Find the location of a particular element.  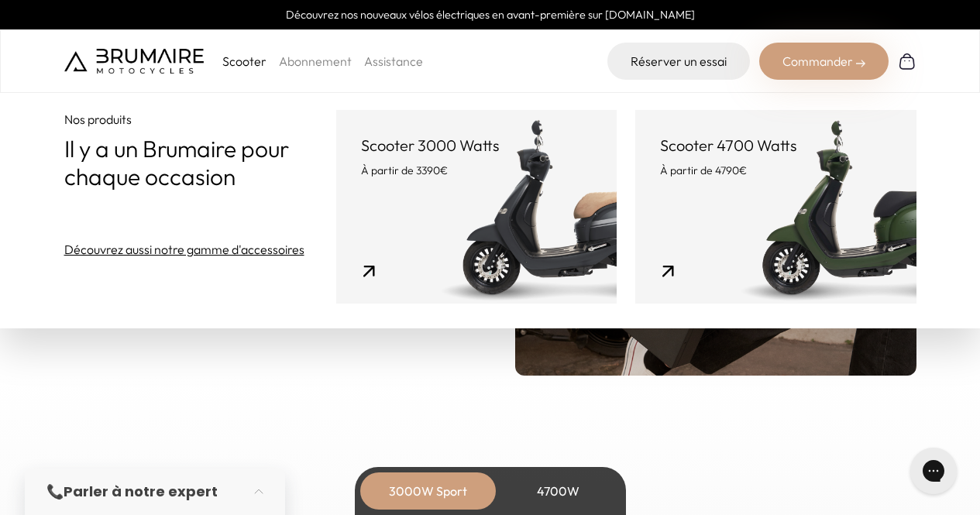

a: Réserver un essai is located at coordinates (678, 61).